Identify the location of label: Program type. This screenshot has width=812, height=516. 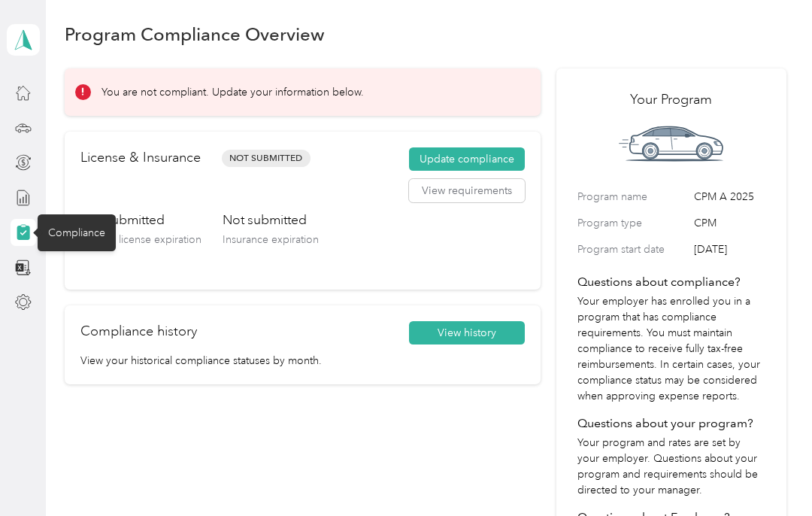
(633, 223).